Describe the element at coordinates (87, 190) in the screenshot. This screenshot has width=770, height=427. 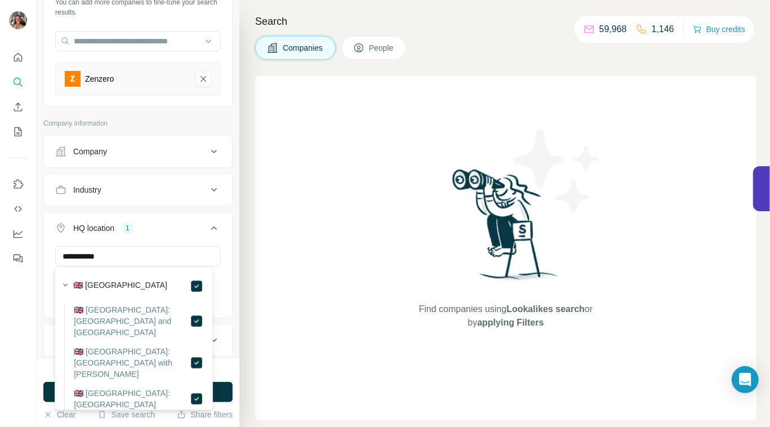
I see `div: Industry` at that location.